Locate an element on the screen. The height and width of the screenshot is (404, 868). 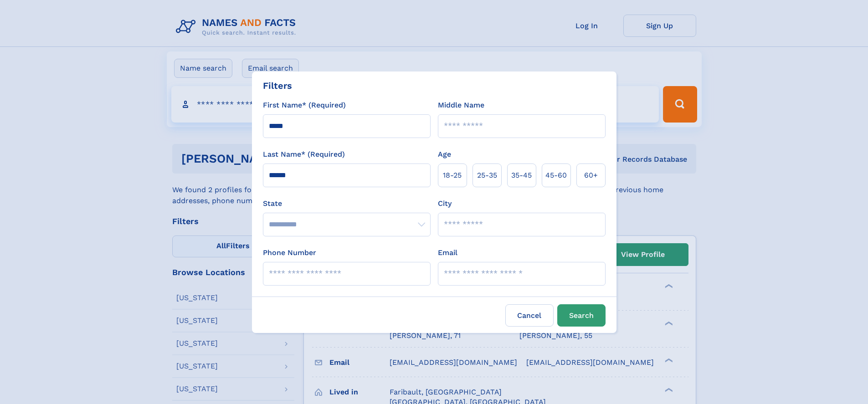
label: City is located at coordinates (445, 203).